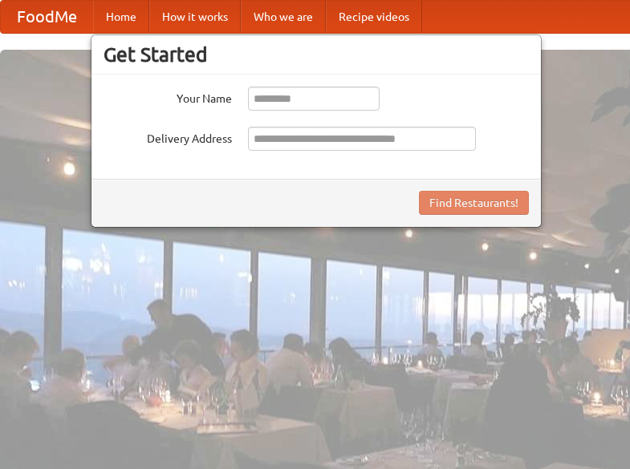  What do you see at coordinates (47, 17) in the screenshot?
I see `a: FoodMe` at bounding box center [47, 17].